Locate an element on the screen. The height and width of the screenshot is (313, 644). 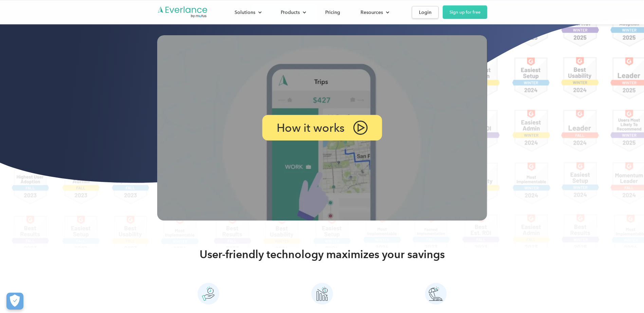
a: Pricing is located at coordinates (333, 12).